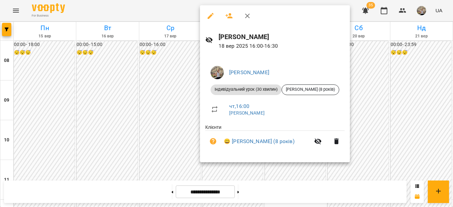 This screenshot has width=453, height=207. I want to click on img: 3b46f58bed39ef2acf68cc3a2c968150.jpeg, so click(217, 73).